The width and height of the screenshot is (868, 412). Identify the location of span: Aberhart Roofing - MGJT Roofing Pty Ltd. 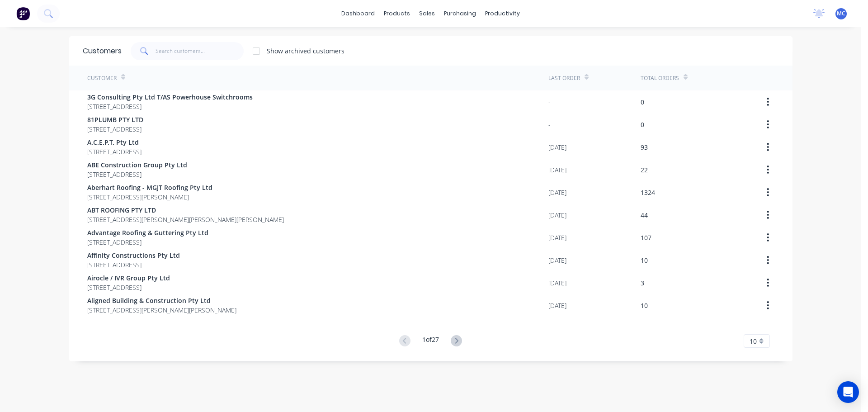
(150, 187).